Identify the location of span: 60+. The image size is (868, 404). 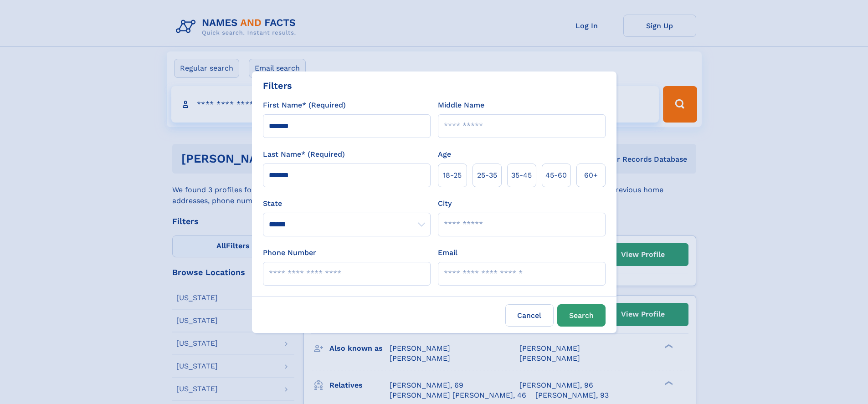
(591, 176).